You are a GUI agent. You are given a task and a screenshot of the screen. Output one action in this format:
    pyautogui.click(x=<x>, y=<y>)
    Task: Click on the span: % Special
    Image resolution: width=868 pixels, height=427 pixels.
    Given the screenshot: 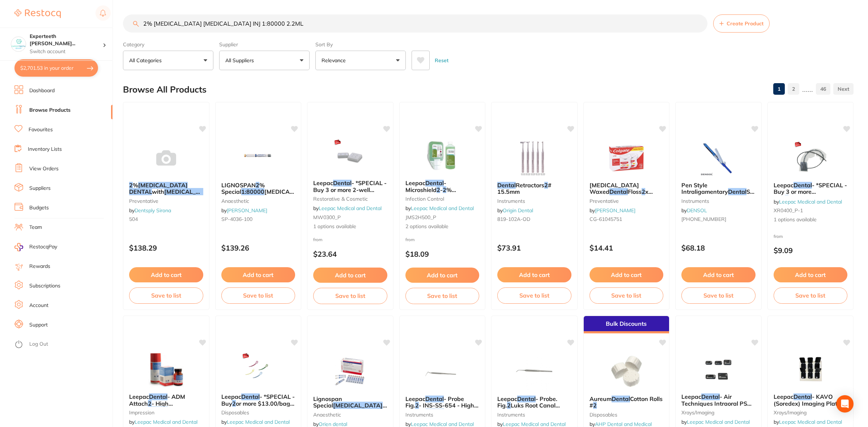 What is the action you would take?
    pyautogui.click(x=243, y=189)
    